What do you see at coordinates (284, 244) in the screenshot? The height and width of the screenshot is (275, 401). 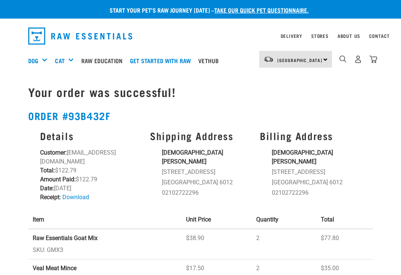 I see `td: 2` at bounding box center [284, 244].